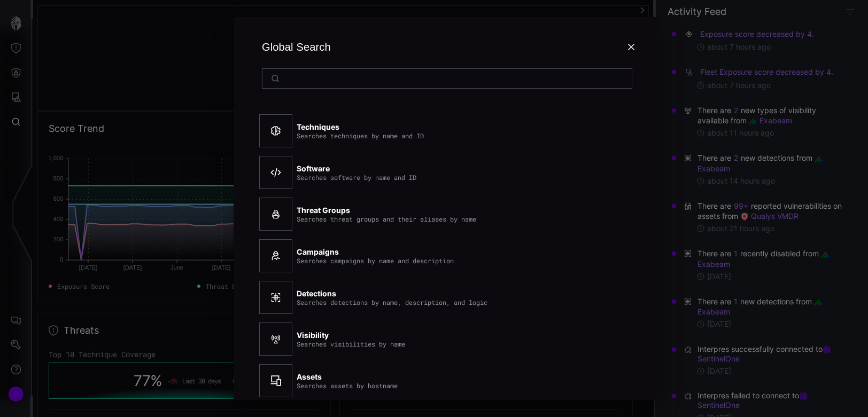  I want to click on div: Searches campaigns by name and description, so click(375, 261).